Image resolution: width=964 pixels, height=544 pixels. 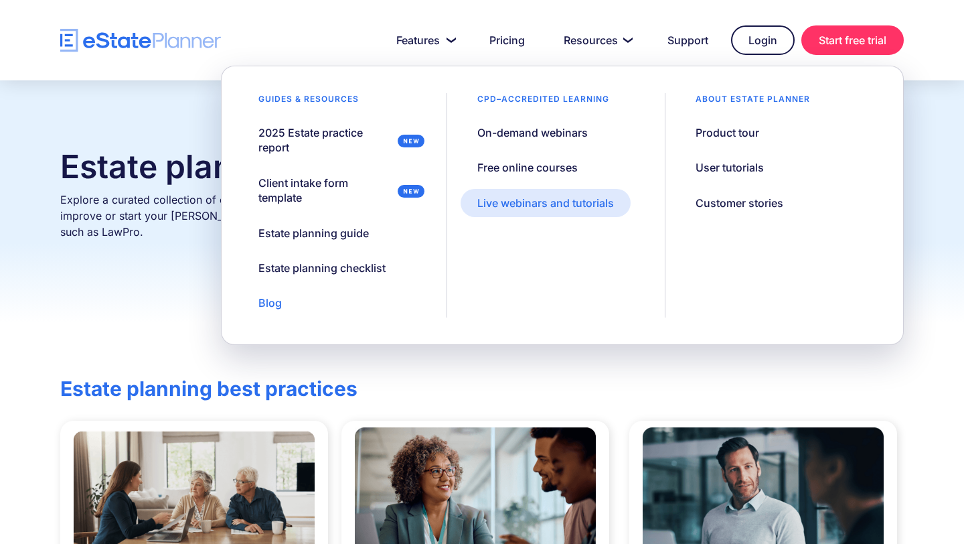 What do you see at coordinates (528, 167) in the screenshot?
I see `a: Free online courses` at bounding box center [528, 167].